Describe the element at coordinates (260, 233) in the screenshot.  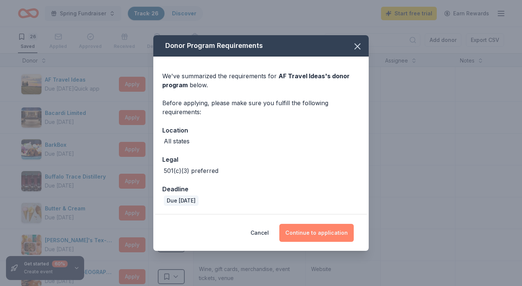
I see `button: Cancel` at that location.